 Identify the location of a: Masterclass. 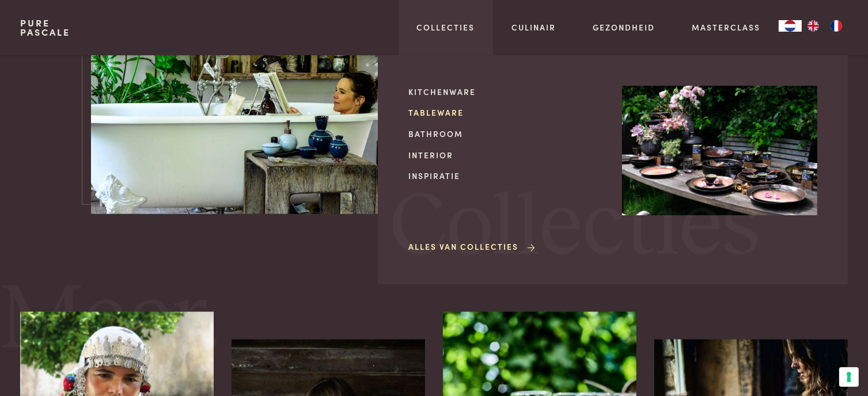
(725, 27).